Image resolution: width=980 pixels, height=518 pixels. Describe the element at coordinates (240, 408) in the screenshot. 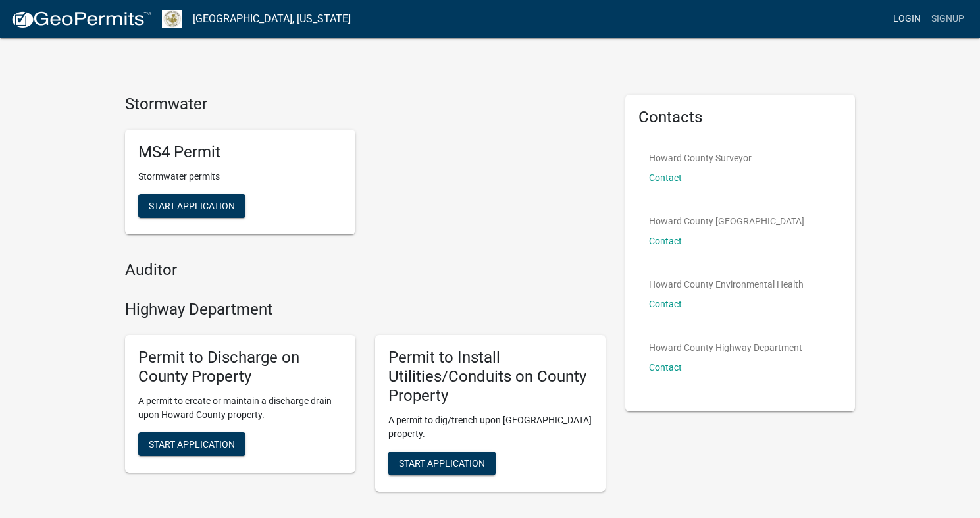

I see `p: A permit to create or maintain a discharge drain upon Howard County property.` at that location.